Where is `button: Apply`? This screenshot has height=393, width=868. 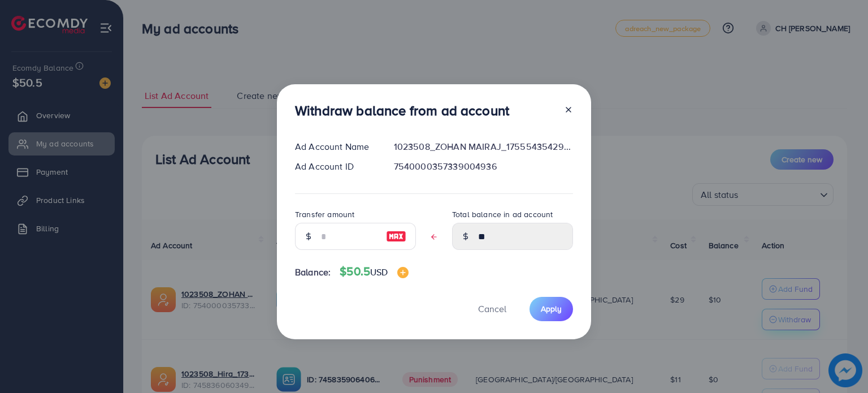 button: Apply is located at coordinates (551, 309).